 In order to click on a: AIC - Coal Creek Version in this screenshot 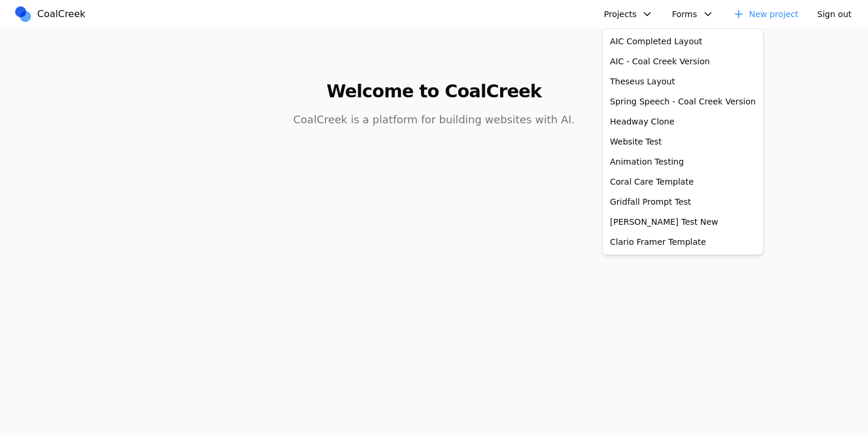, I will do `click(682, 62)`.